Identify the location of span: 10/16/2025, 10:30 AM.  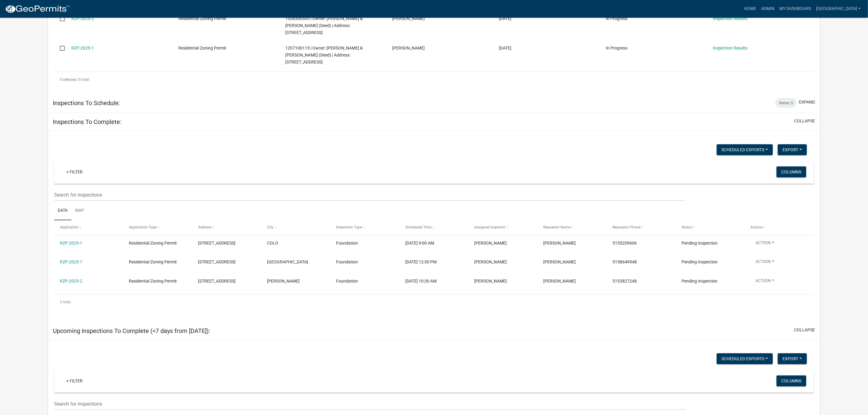
(421, 281).